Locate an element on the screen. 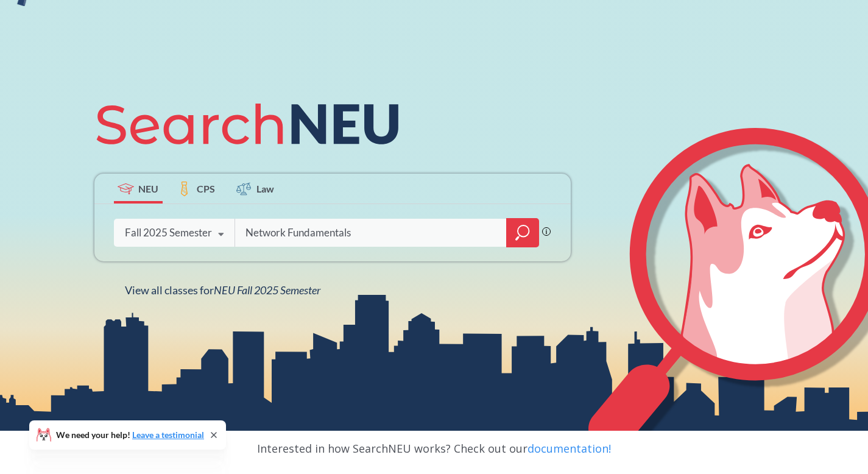  span: NEU Fall 2025 Semester is located at coordinates (267, 290).